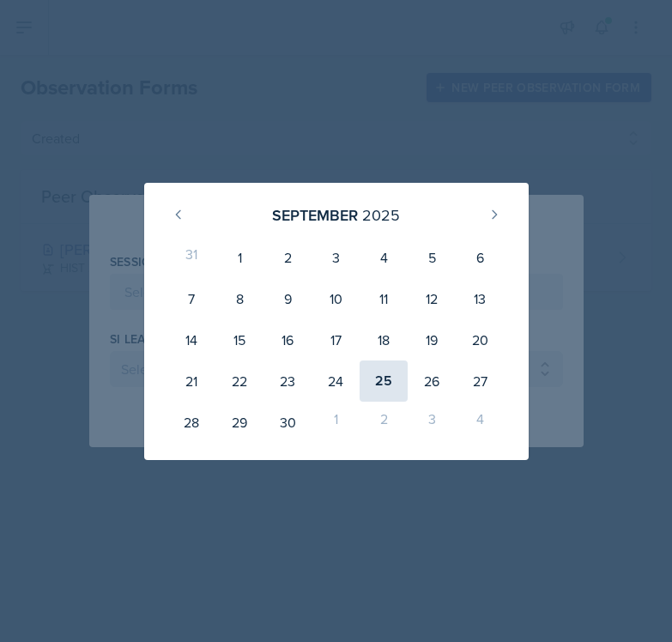 The height and width of the screenshot is (642, 672). Describe the element at coordinates (480, 299) in the screenshot. I see `div: 13` at that location.